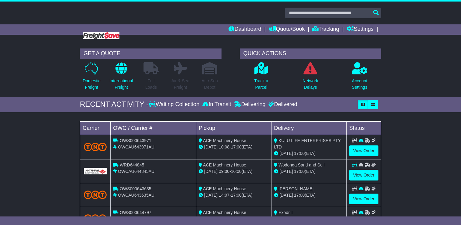 This screenshot has width=461, height=225. What do you see at coordinates (326, 30) in the screenshot?
I see `a: Tracking` at bounding box center [326, 30].